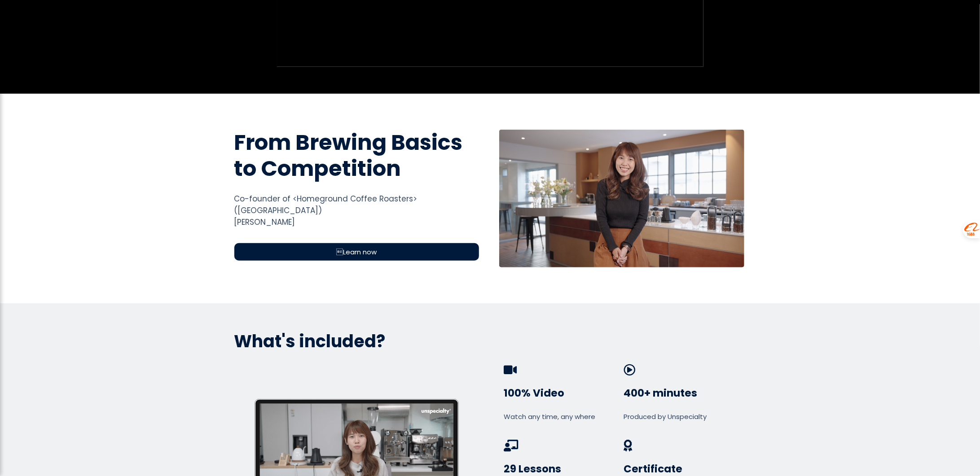  Describe the element at coordinates (562, 416) in the screenshot. I see `div: Watch any time, any where` at that location.